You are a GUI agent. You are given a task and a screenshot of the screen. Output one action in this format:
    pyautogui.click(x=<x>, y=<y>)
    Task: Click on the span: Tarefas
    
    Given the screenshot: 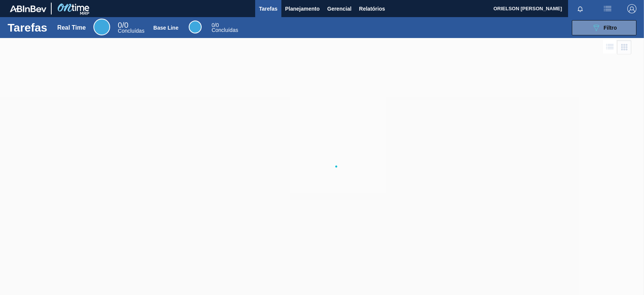 What is the action you would take?
    pyautogui.click(x=268, y=9)
    